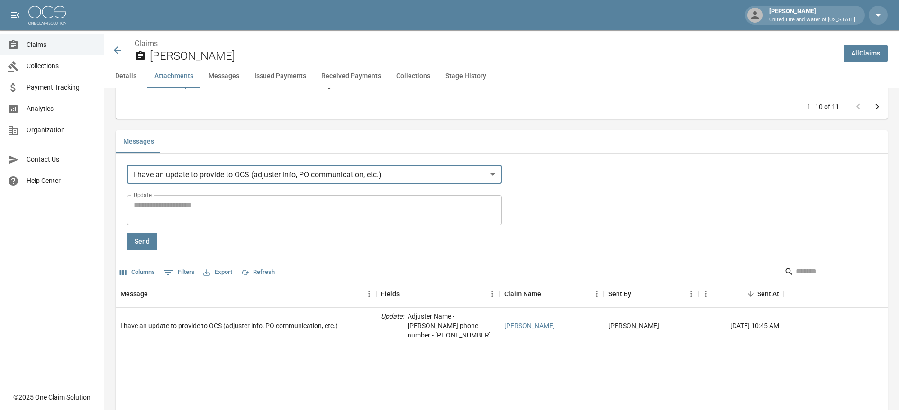 Image resolution: width=899 pixels, height=410 pixels. I want to click on button: Collections, so click(413, 76).